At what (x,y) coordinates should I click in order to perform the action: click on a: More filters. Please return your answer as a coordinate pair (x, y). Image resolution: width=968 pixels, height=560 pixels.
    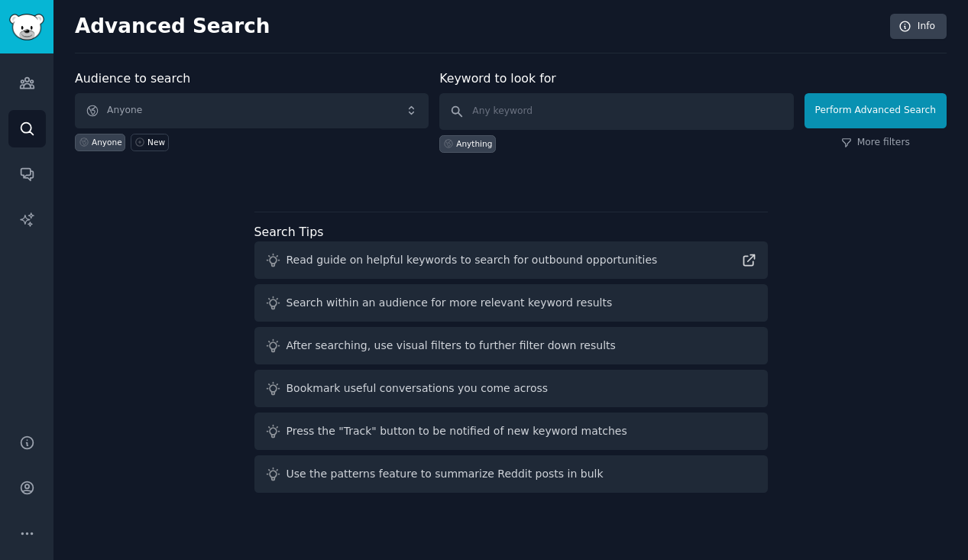
    Looking at the image, I should click on (876, 143).